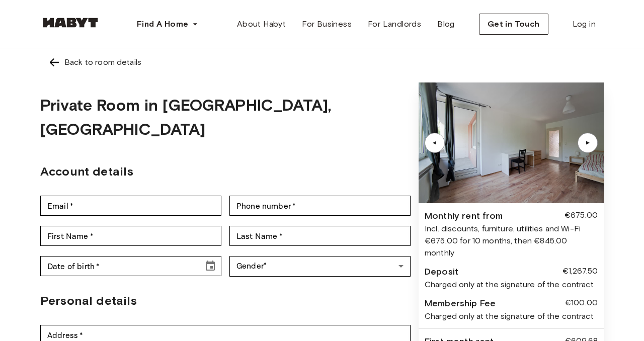 The width and height of the screenshot is (644, 341). What do you see at coordinates (261, 24) in the screenshot?
I see `a: About Habyt` at bounding box center [261, 24].